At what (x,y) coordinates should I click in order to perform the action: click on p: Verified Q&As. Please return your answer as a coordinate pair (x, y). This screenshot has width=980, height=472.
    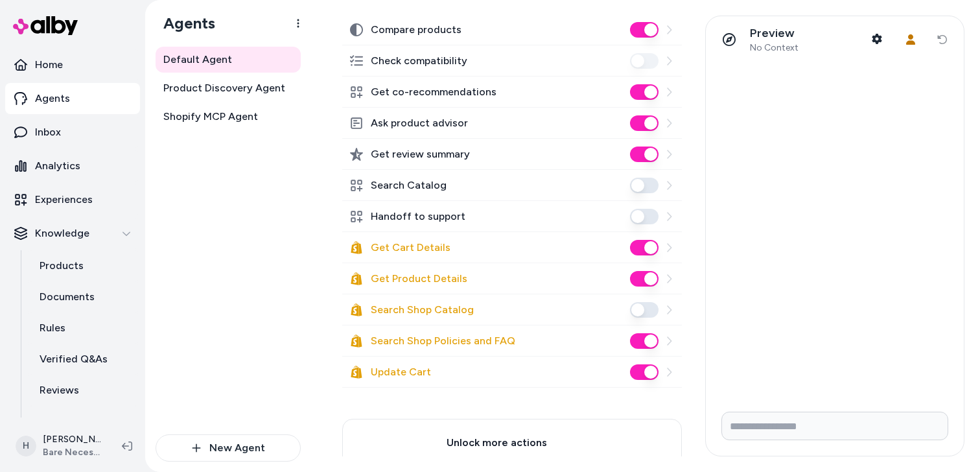
    Looking at the image, I should click on (73, 359).